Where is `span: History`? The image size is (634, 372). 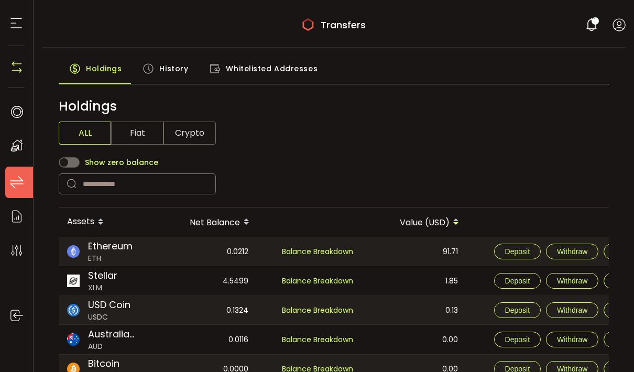 span: History is located at coordinates (173, 69).